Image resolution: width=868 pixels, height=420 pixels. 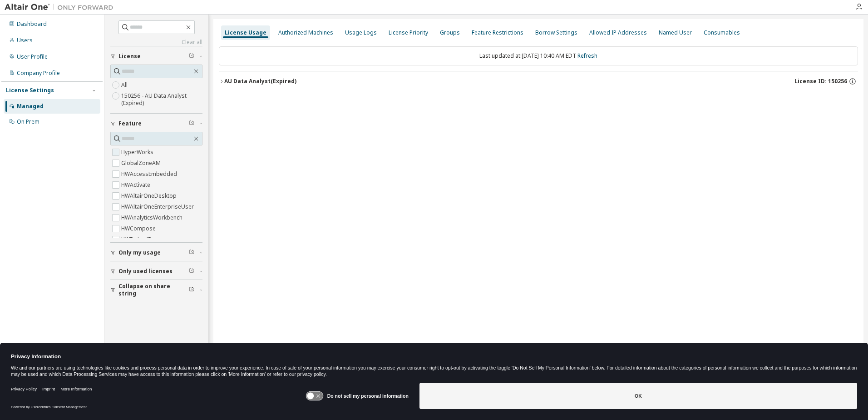 I want to click on span: Feature, so click(x=130, y=123).